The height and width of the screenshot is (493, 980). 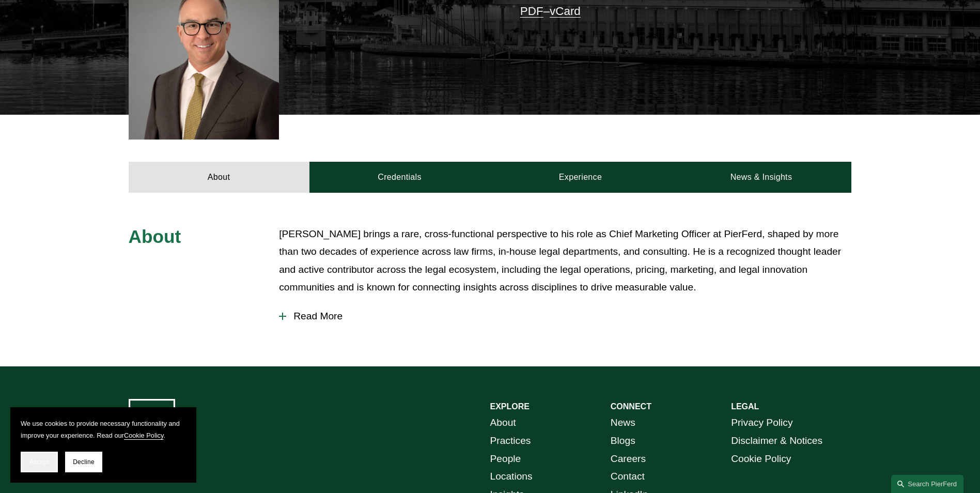 What do you see at coordinates (83, 462) in the screenshot?
I see `button: Decline` at bounding box center [83, 462].